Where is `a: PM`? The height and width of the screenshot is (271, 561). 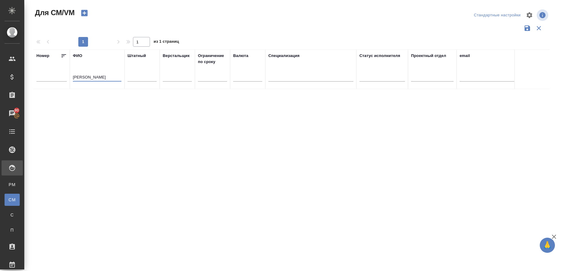
a: PM is located at coordinates (12, 185).